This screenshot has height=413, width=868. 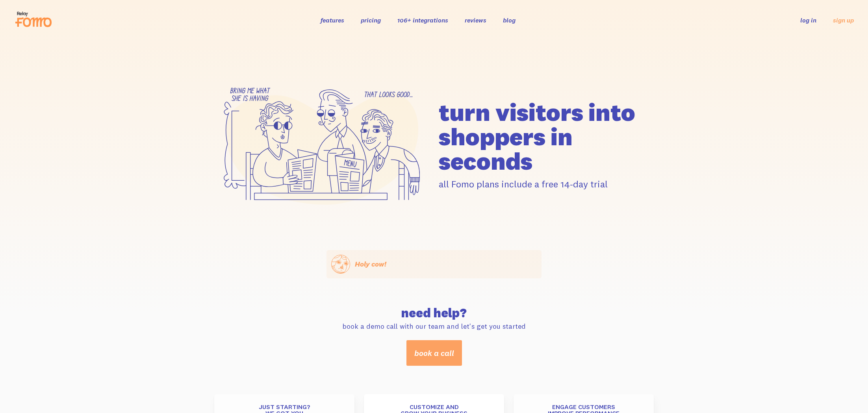 What do you see at coordinates (509, 20) in the screenshot?
I see `a: blog` at bounding box center [509, 20].